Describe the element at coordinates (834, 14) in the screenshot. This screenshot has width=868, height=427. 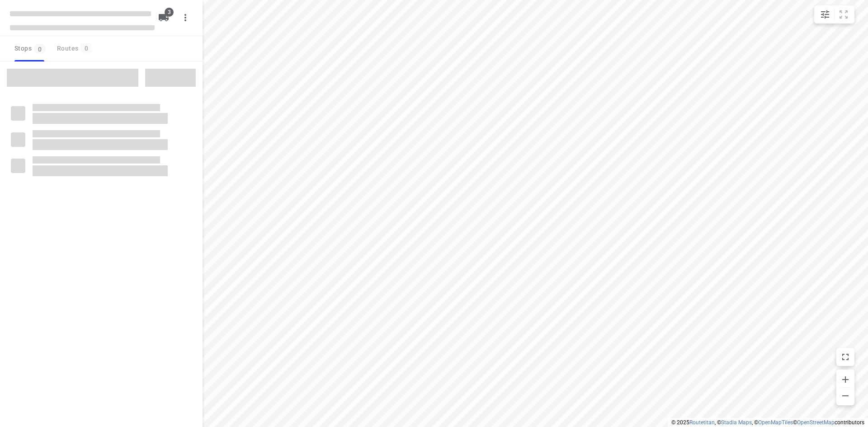
I see `div: small contained button group` at that location.